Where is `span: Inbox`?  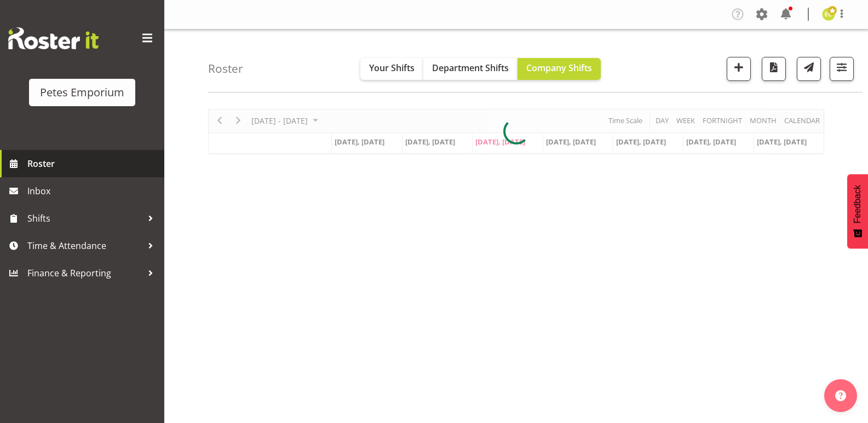
span: Inbox is located at coordinates (93, 191).